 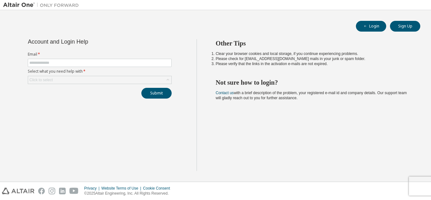 I want to click on h2: Other Tips, so click(x=312, y=43).